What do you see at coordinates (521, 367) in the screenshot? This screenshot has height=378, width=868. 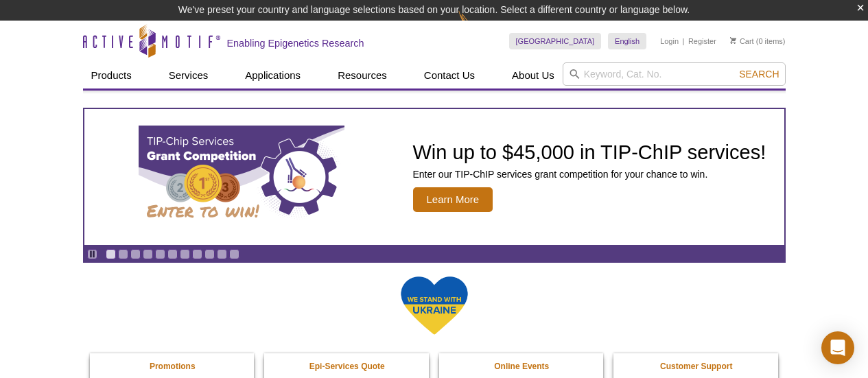 I see `strong: Online Events` at bounding box center [521, 367].